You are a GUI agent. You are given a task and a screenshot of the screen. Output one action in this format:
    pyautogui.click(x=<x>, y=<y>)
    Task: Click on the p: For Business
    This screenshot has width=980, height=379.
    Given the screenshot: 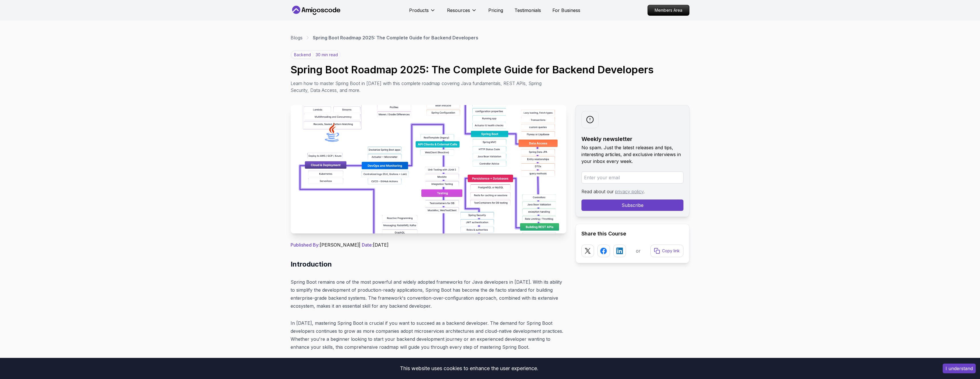 What is the action you would take?
    pyautogui.click(x=567, y=10)
    